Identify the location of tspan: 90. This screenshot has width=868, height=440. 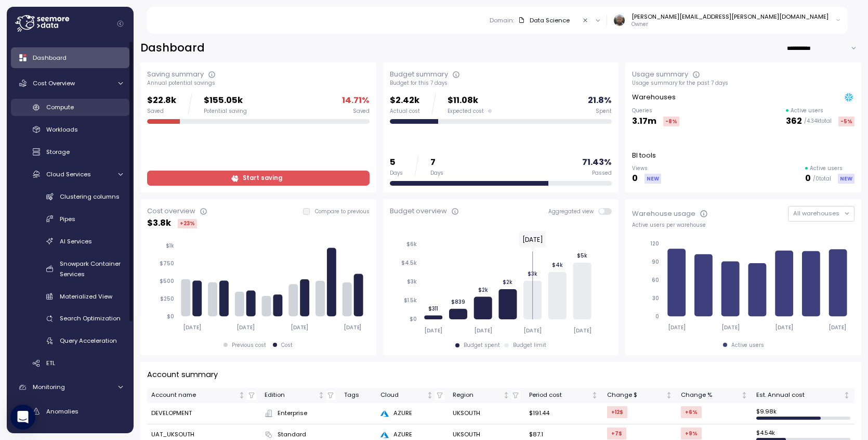
(656, 262).